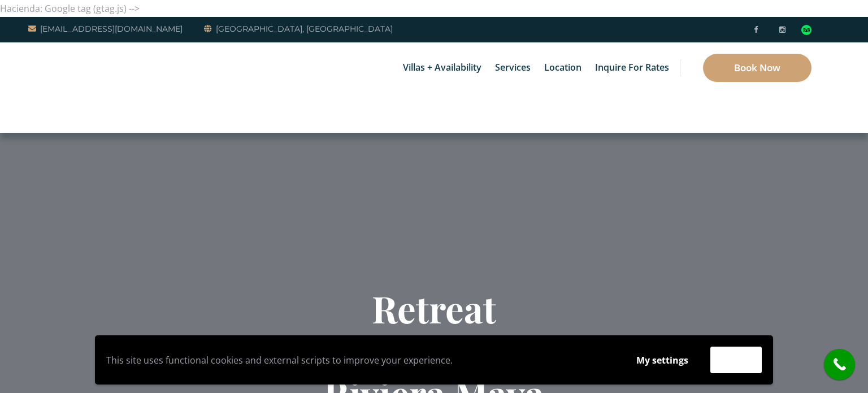 The width and height of the screenshot is (868, 393). What do you see at coordinates (735, 360) in the screenshot?
I see `button: Accept` at bounding box center [735, 360].